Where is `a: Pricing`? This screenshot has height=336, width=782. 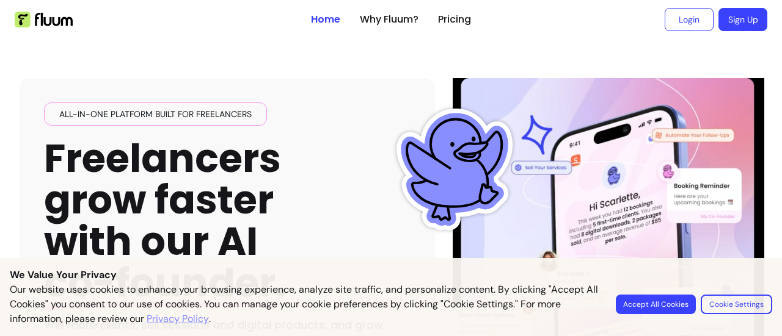
a: Pricing is located at coordinates (454, 20).